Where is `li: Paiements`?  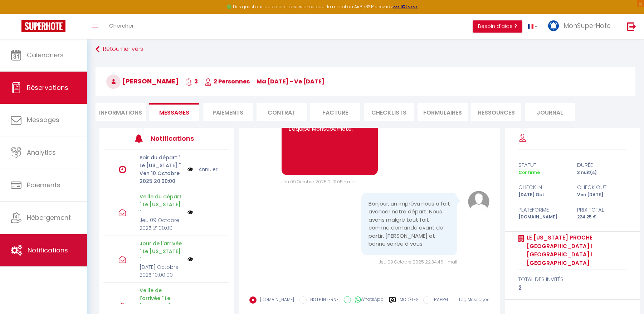 li: Paiements is located at coordinates (229, 111).